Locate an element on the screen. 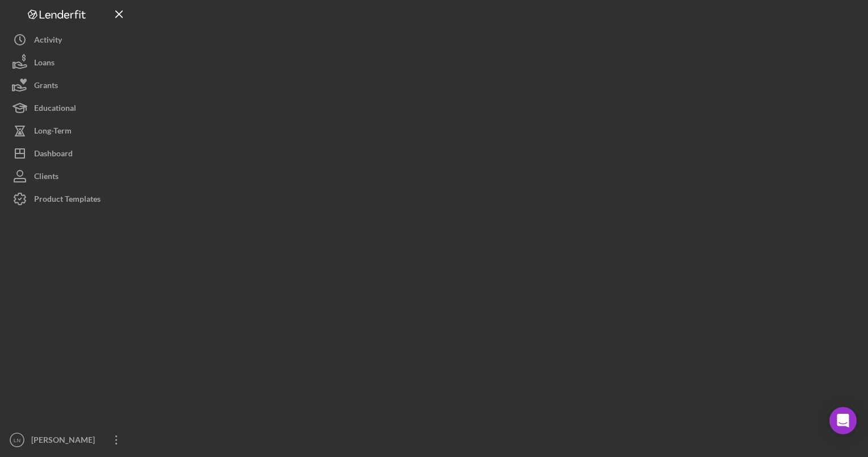 Image resolution: width=868 pixels, height=457 pixels. div: Loans is located at coordinates (45, 63).